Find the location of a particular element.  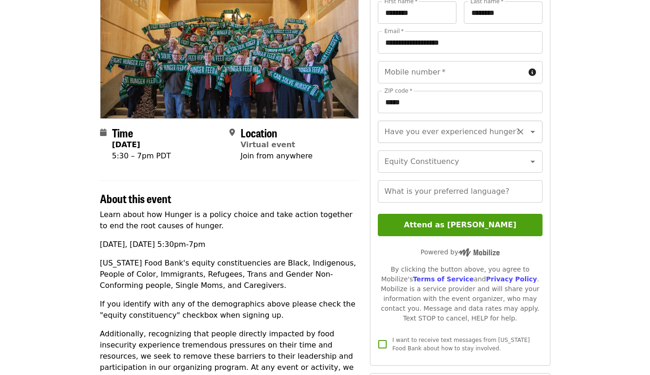

span: Time is located at coordinates (122, 132).